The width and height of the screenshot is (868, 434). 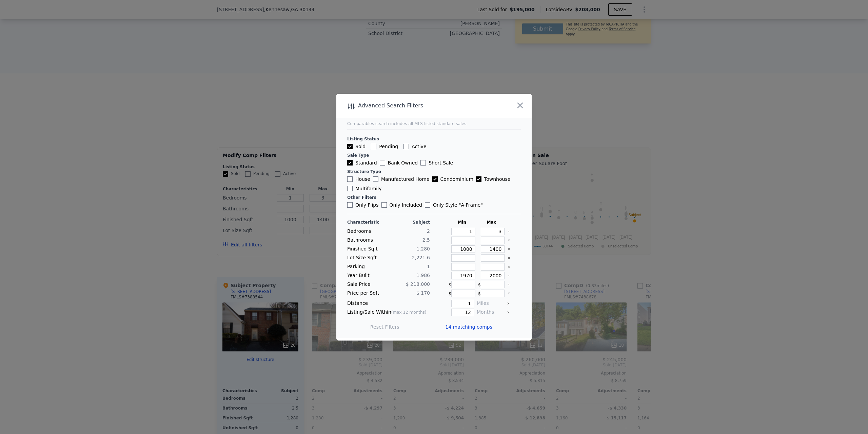 What do you see at coordinates (382, 163) in the screenshot?
I see `input: Bank Owned` at bounding box center [382, 163].